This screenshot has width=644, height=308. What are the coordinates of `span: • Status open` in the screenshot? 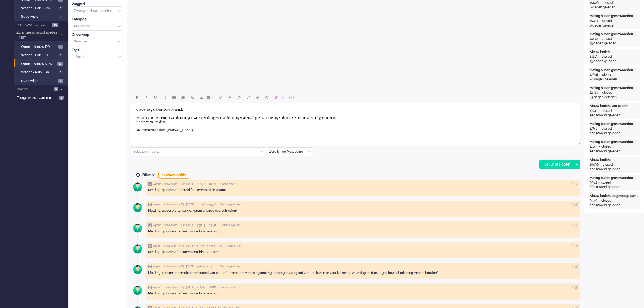 It's located at (226, 184).